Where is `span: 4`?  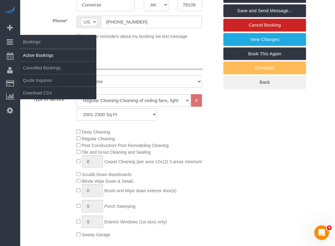
span: 4 is located at coordinates (329, 228).